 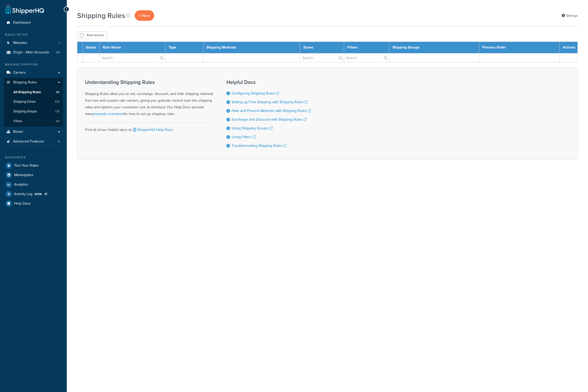 I want to click on li: Boxes, so click(x=33, y=132).